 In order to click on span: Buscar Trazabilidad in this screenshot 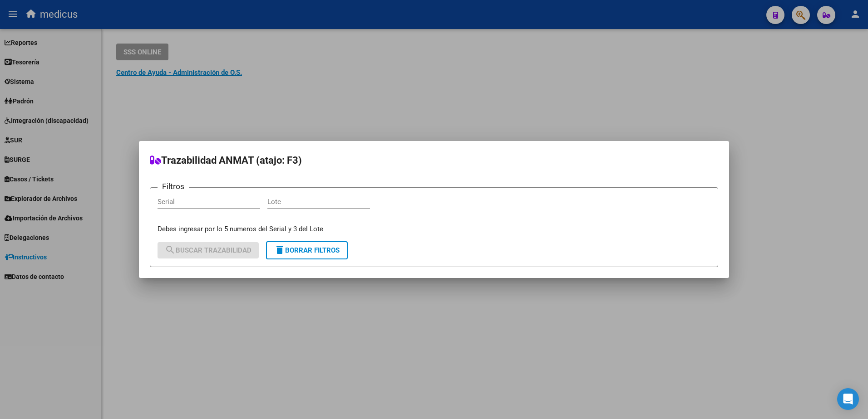, I will do `click(208, 251)`.